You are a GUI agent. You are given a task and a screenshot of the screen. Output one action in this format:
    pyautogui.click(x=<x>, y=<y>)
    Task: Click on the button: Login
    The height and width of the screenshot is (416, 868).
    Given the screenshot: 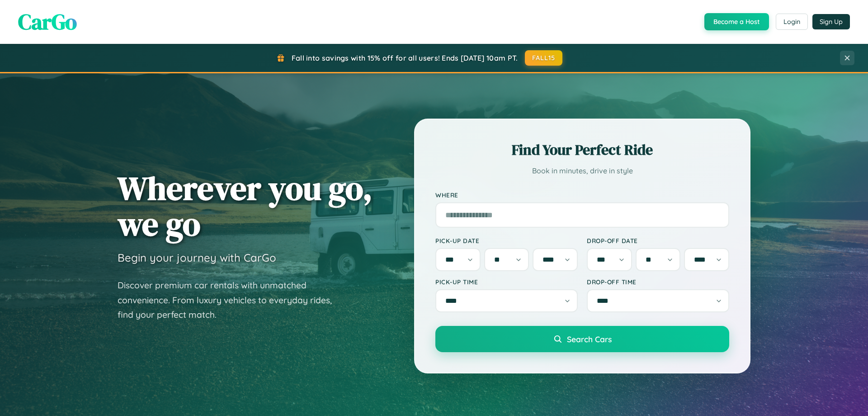 What is the action you would take?
    pyautogui.click(x=792, y=21)
    